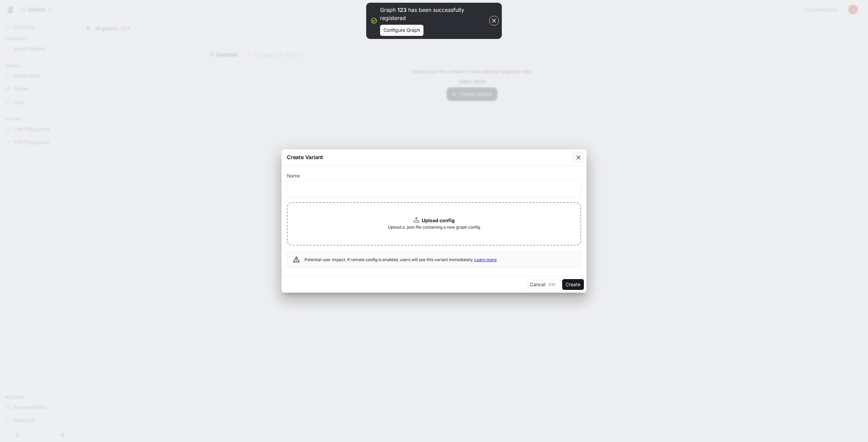  Describe the element at coordinates (400, 260) in the screenshot. I see `span: Potential user impact: If remote config is enabled, users will see this variant immediately.` at that location.